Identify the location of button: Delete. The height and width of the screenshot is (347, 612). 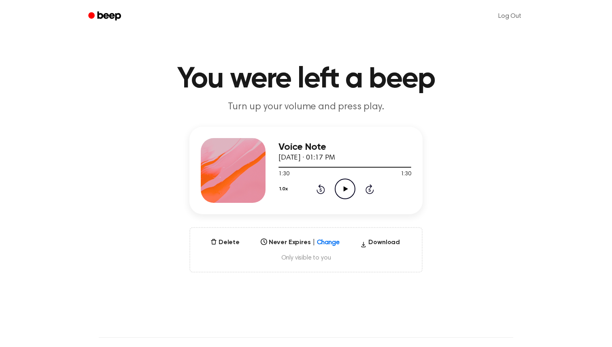
(225, 242).